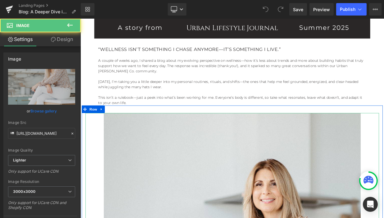 The image size is (384, 218). What do you see at coordinates (44, 12) in the screenshot?
I see `span: Blog: A Deeper Dive into My Wellness Journey` at bounding box center [44, 12].